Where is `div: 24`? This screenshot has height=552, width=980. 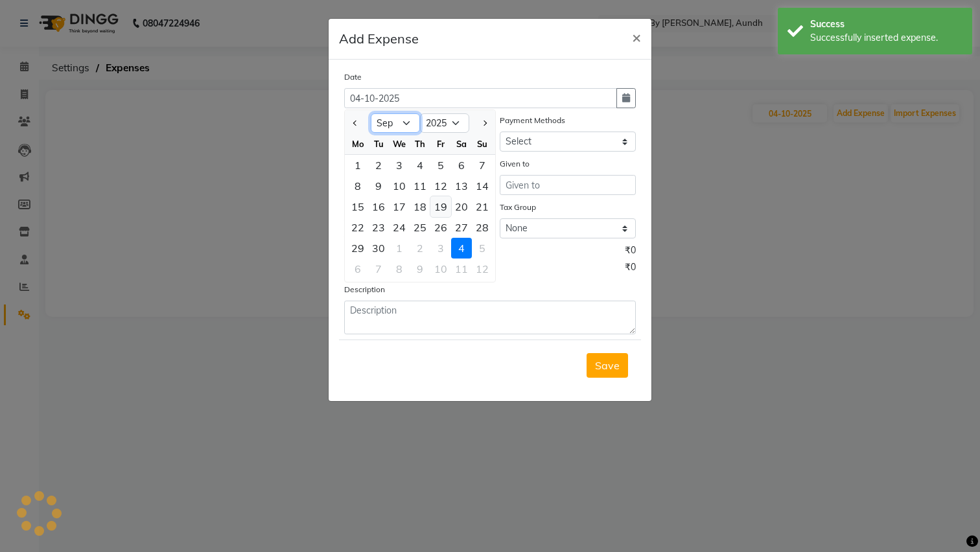
div: 24 is located at coordinates (399, 228).